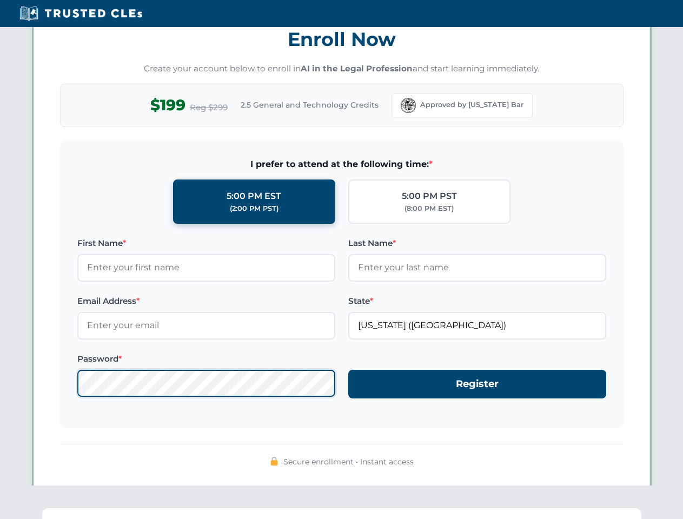  I want to click on input: Florida (FL), so click(477, 325).